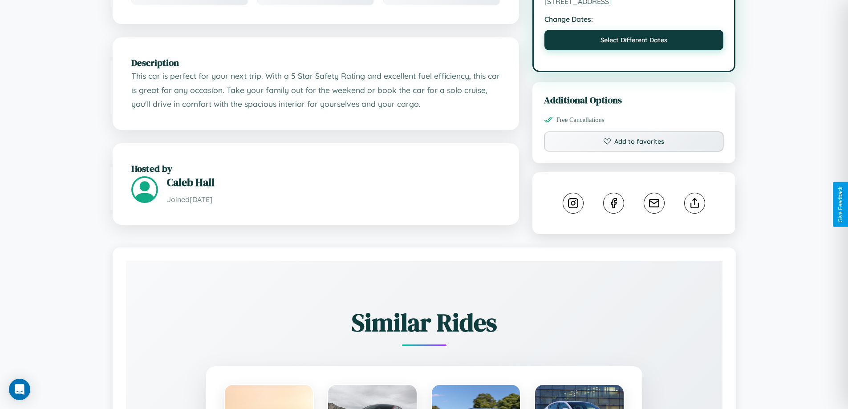  Describe the element at coordinates (316, 62) in the screenshot. I see `h2: Description` at that location.